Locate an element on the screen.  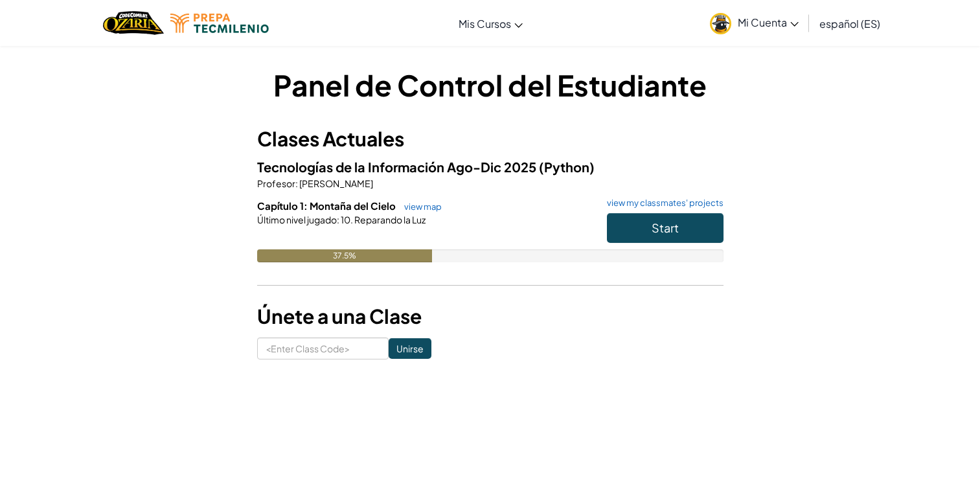
span: español (ES) is located at coordinates (850, 23).